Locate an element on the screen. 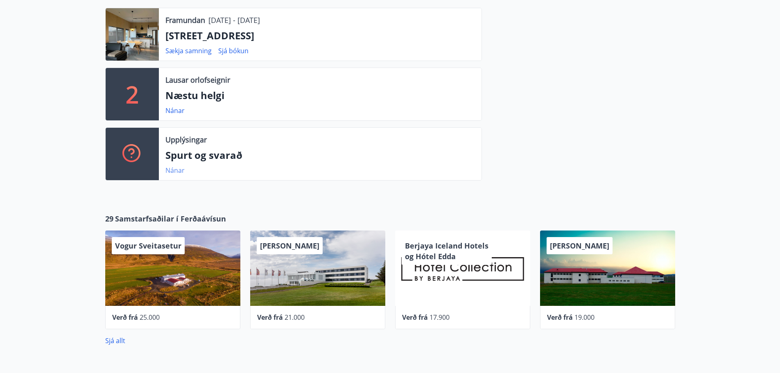 The height and width of the screenshot is (373, 780). p: Upplýsingar is located at coordinates (186, 140).